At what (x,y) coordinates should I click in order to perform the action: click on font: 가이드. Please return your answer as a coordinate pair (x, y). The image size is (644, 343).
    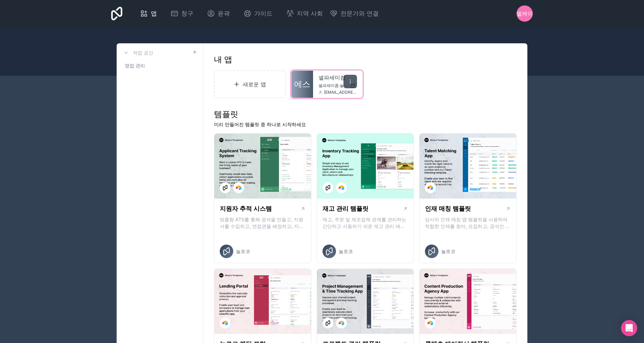
    Looking at the image, I should click on (263, 13).